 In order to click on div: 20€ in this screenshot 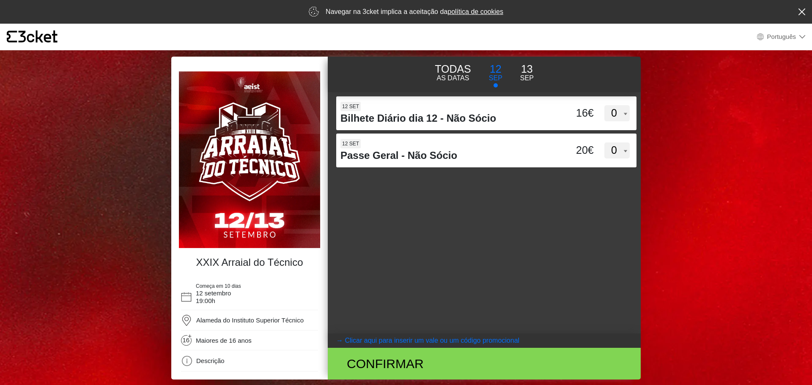, I will do `click(574, 151)`.